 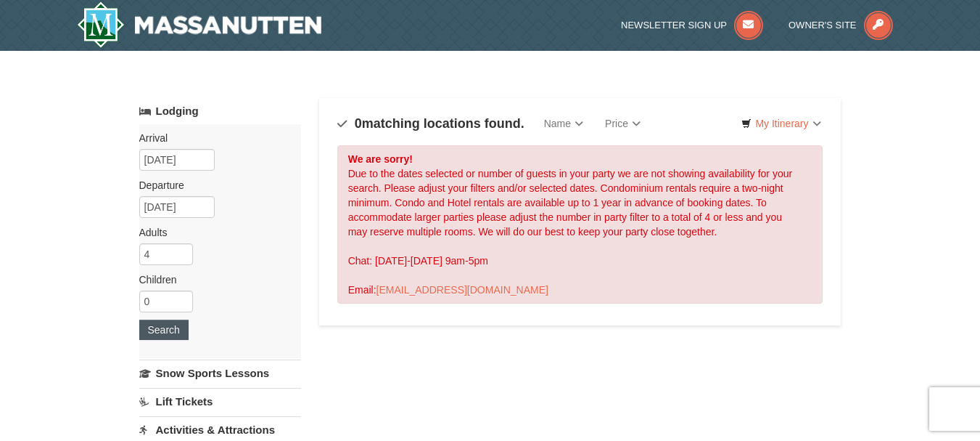 I want to click on a: Massanutten Resort, so click(x=199, y=25).